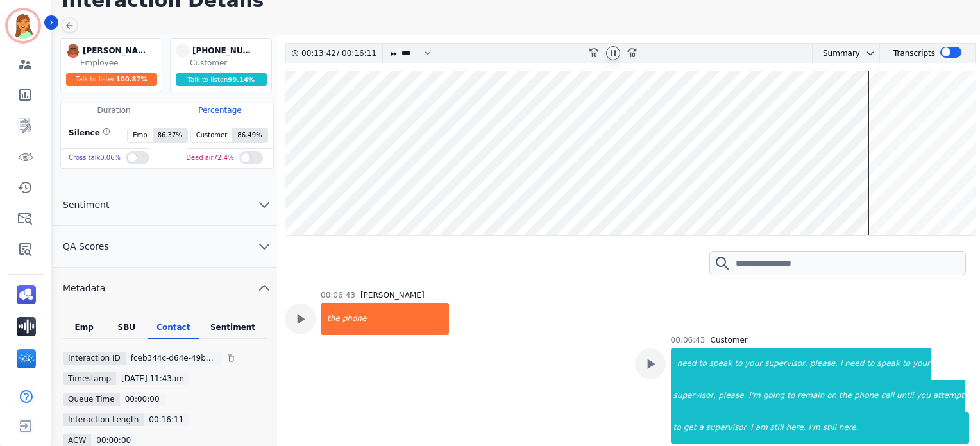  I want to click on div: Interaction ID, so click(94, 358).